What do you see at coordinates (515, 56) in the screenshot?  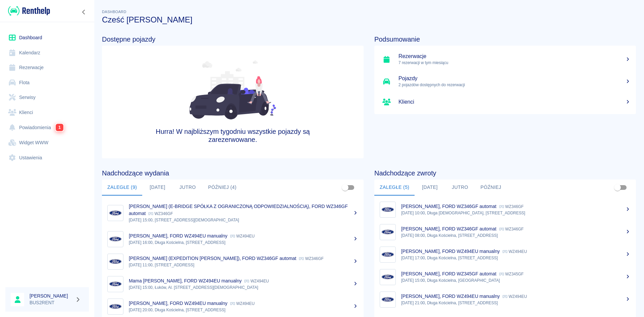 I see `h5: Rezerwacje` at bounding box center [515, 56].